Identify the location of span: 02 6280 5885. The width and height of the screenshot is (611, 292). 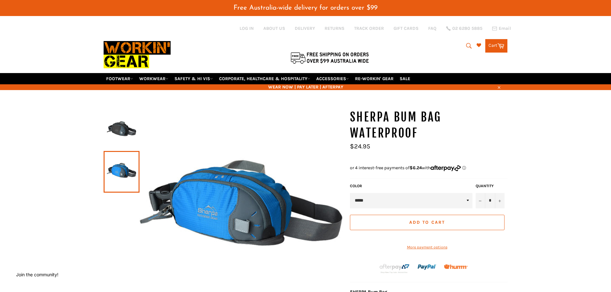
(467, 29).